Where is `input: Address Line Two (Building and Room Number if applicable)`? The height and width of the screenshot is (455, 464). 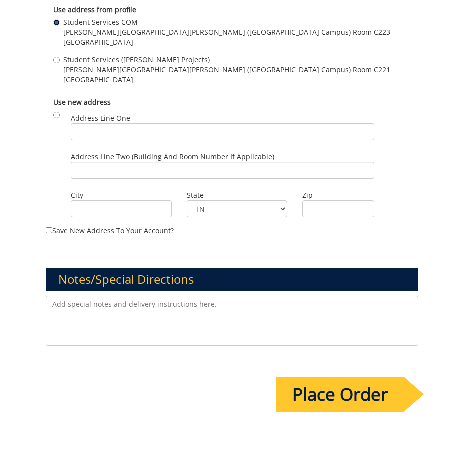
input: Address Line Two (Building and Room Number if applicable) is located at coordinates (222, 170).